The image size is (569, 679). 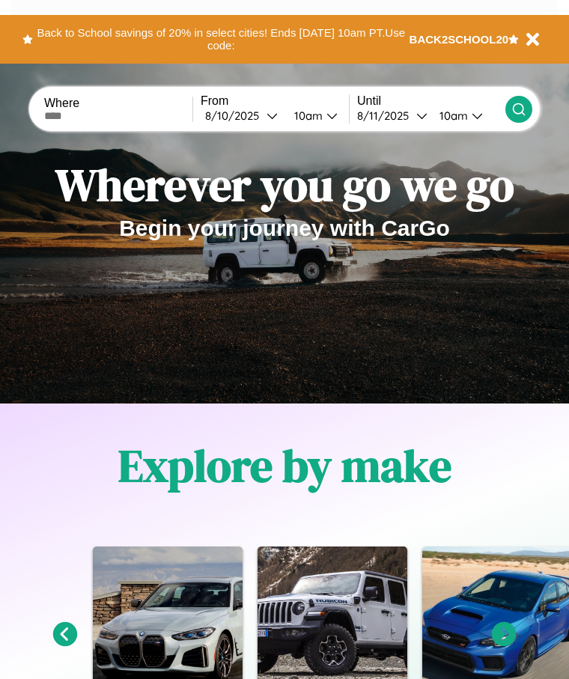 What do you see at coordinates (386, 115) in the screenshot?
I see `div: 8 / 11 / 2025` at bounding box center [386, 115].